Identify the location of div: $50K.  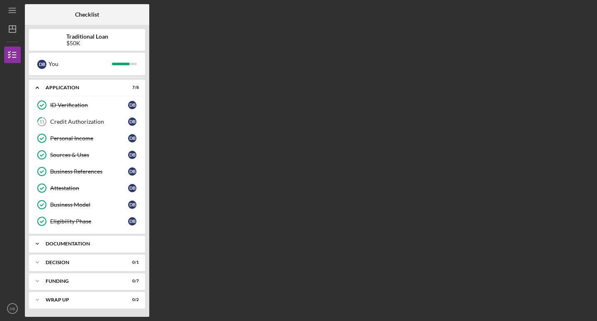
(87, 43).